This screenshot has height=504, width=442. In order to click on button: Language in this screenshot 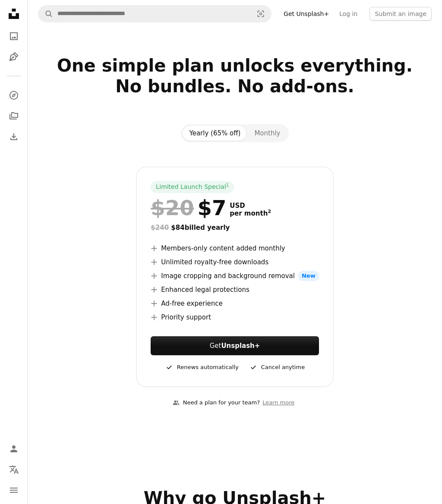, I will do `click(14, 470)`.